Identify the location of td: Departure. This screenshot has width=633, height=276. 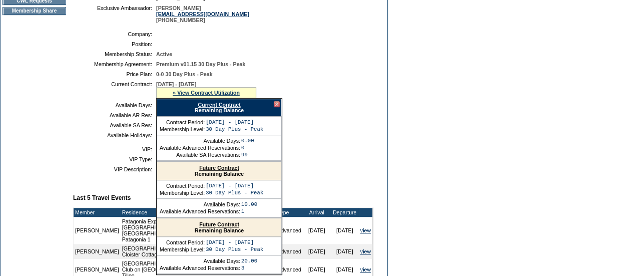
(345, 212).